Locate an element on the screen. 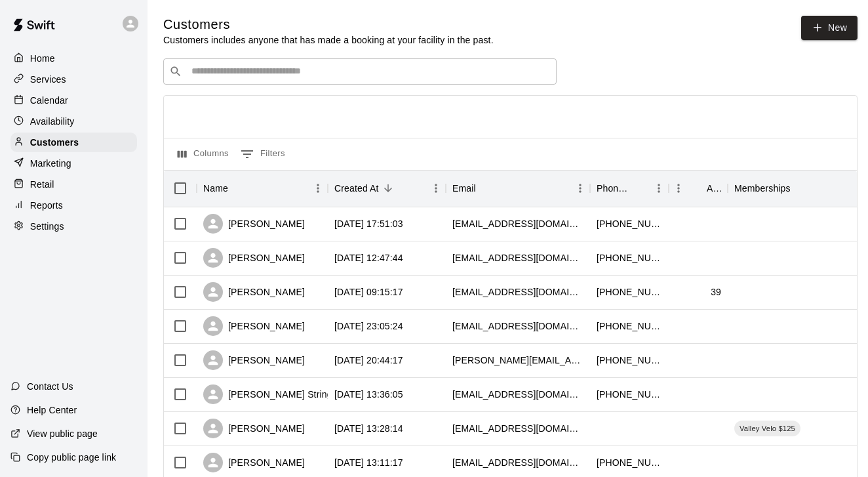 This screenshot has height=477, width=868. a: Customers is located at coordinates (73, 143).